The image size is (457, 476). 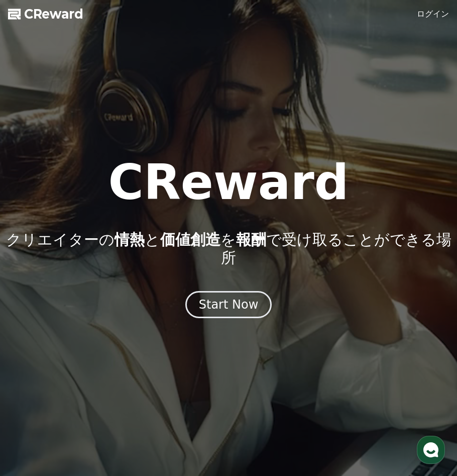 What do you see at coordinates (228, 306) in the screenshot?
I see `a: Start Now` at bounding box center [228, 306].